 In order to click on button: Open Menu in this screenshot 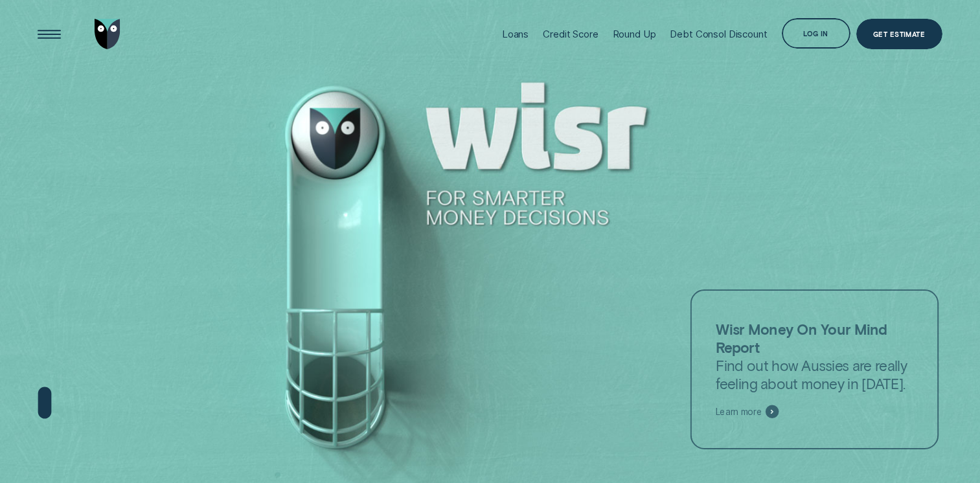, I will do `click(49, 34)`.